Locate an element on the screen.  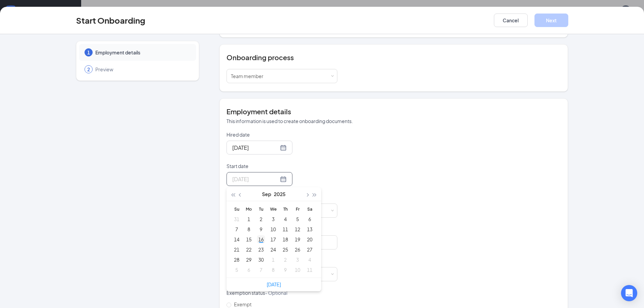
span: Team member is located at coordinates (247, 76).